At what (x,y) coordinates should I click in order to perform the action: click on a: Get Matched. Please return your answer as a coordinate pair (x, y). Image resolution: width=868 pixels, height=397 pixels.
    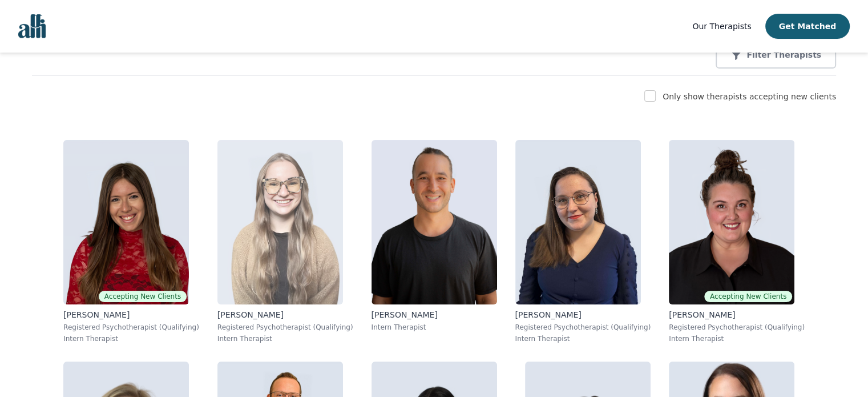
    Looking at the image, I should click on (807, 26).